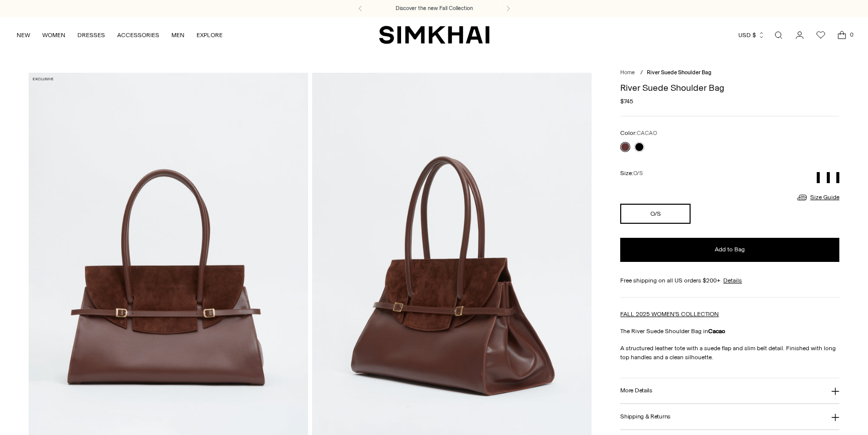 The width and height of the screenshot is (868, 435). Describe the element at coordinates (730, 331) in the screenshot. I see `p: The River Suede Shoulder Bag in` at that location.